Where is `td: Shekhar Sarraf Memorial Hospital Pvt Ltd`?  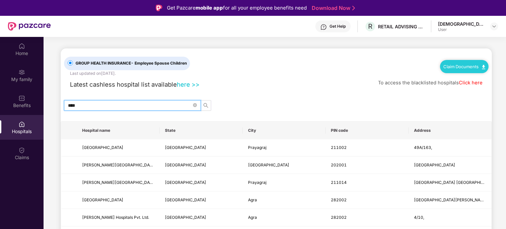 td: Shekhar Sarraf Memorial Hospital Pvt Ltd is located at coordinates (118, 165).